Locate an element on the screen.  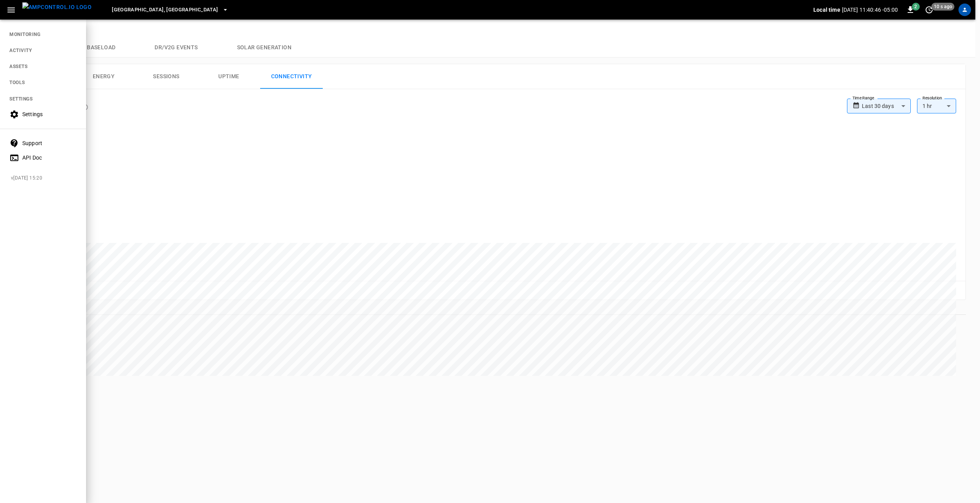
span: 2 is located at coordinates (916, 6).